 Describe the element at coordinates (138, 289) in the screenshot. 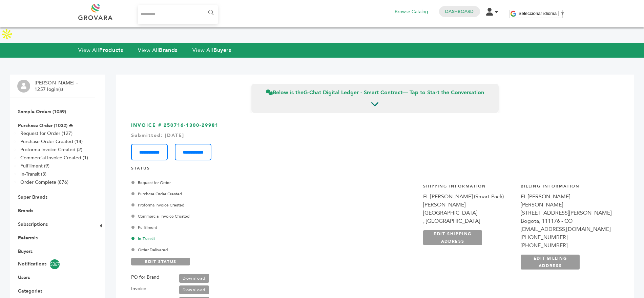

I see `label: Invoice` at that location.